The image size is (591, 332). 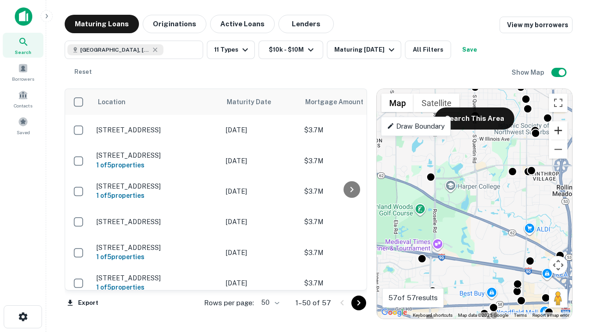 What do you see at coordinates (520, 315) in the screenshot?
I see `a: Terms (opens in new tab)` at bounding box center [520, 315].